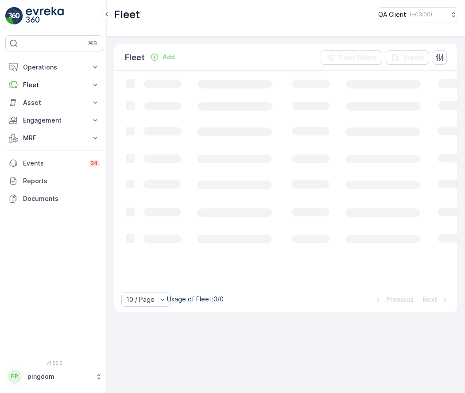 Image resolution: width=465 pixels, height=393 pixels. I want to click on button: Add, so click(163, 57).